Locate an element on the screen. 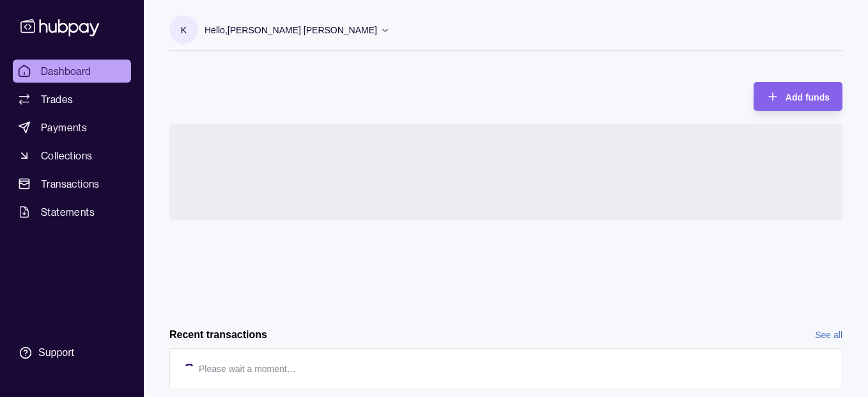 The image size is (868, 397). button: Add funds is located at coordinates (798, 96).